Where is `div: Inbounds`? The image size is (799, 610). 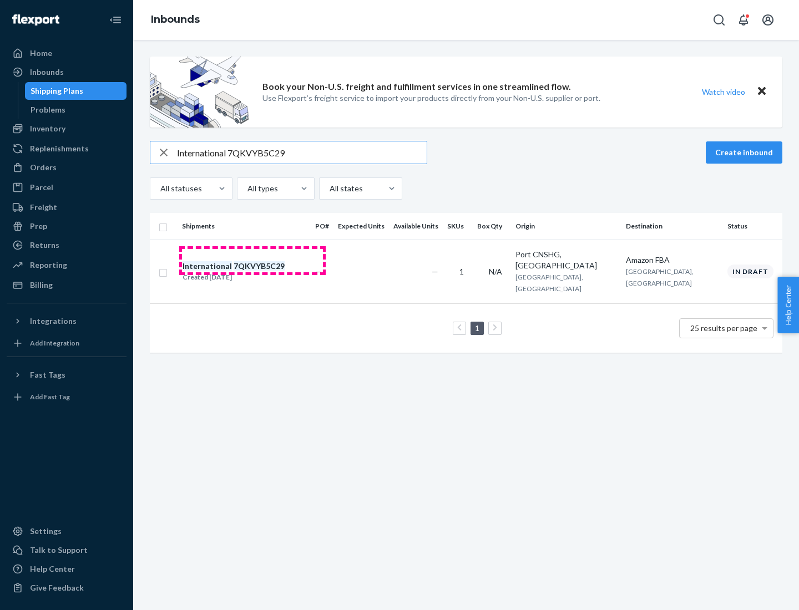 div: Inbounds is located at coordinates (47, 72).